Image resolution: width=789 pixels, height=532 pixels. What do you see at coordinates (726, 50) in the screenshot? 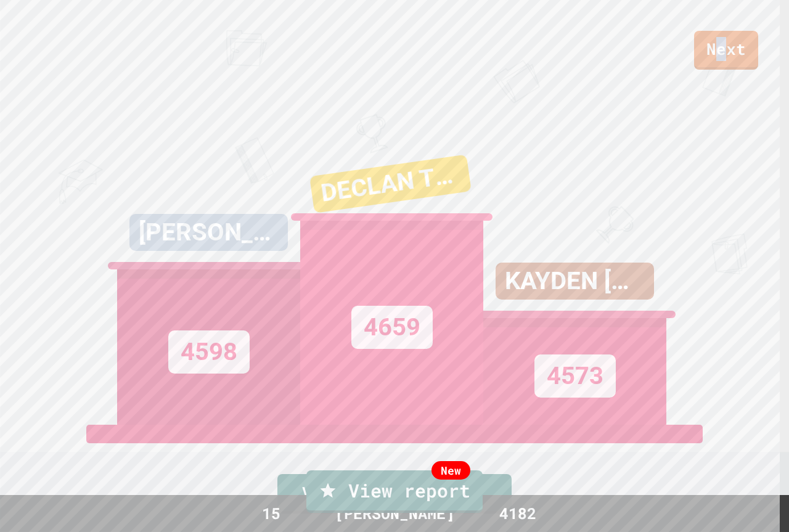
I see `a: Next` at bounding box center [726, 50].